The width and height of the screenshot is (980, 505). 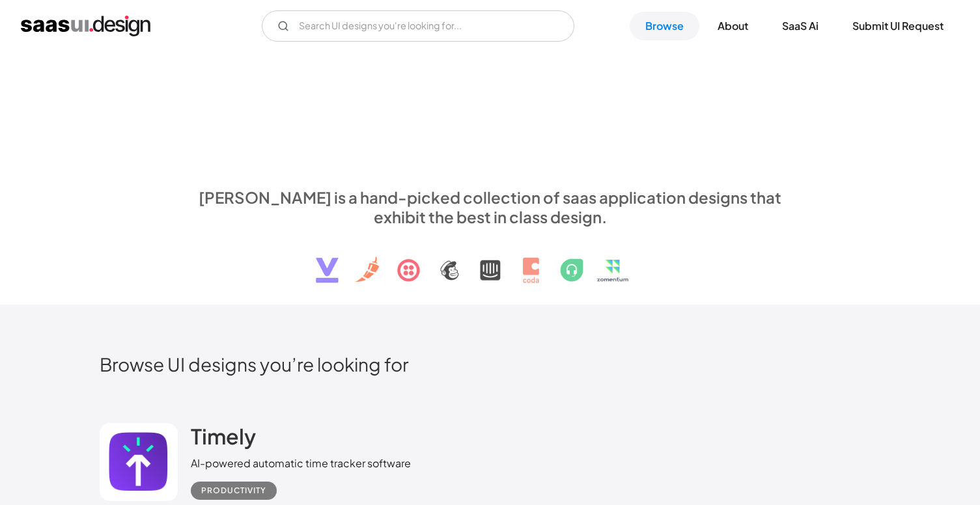 What do you see at coordinates (234, 490) in the screenshot?
I see `div: Productivity` at bounding box center [234, 490].